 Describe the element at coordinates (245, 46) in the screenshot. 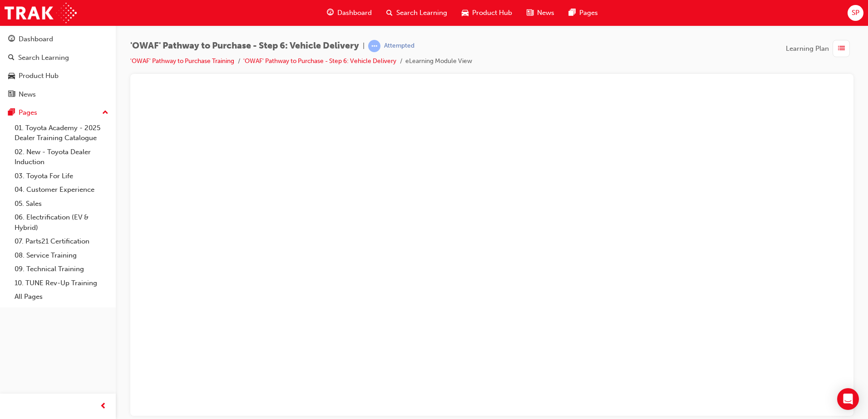

I see `span: 'OWAF' Pathway to Purchase - Step 6: Vehicle Delivery` at that location.